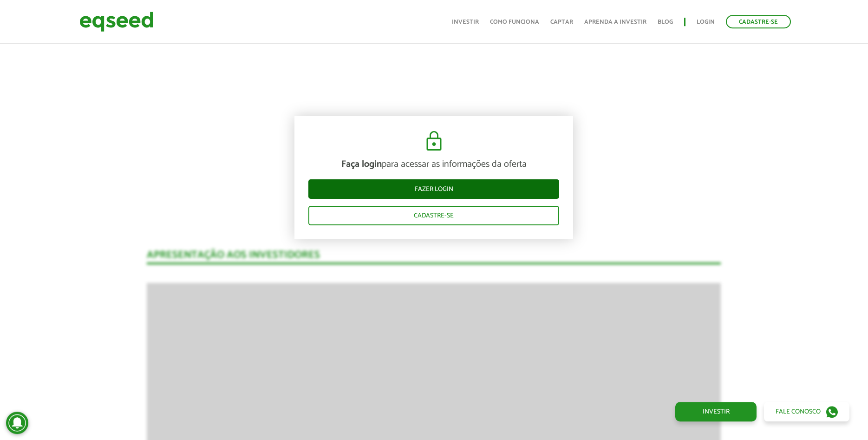 This screenshot has width=868, height=440. Describe the element at coordinates (807, 411) in the screenshot. I see `a: Fale conosco` at that location.